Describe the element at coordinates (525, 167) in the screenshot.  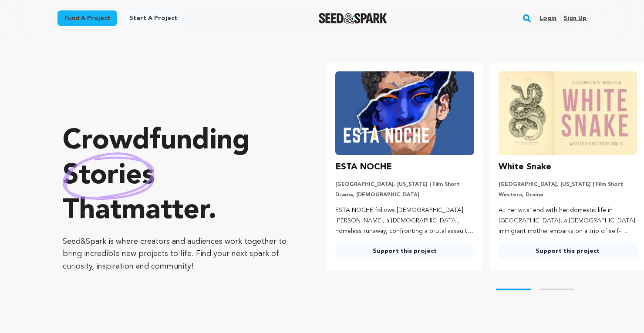
I see `h3: White Snake` at that location.